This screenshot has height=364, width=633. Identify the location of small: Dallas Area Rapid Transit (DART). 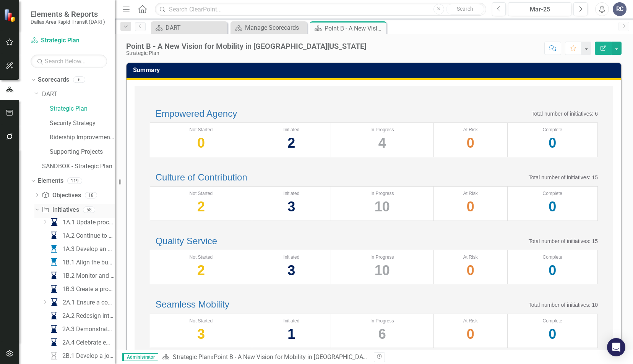
(67, 22).